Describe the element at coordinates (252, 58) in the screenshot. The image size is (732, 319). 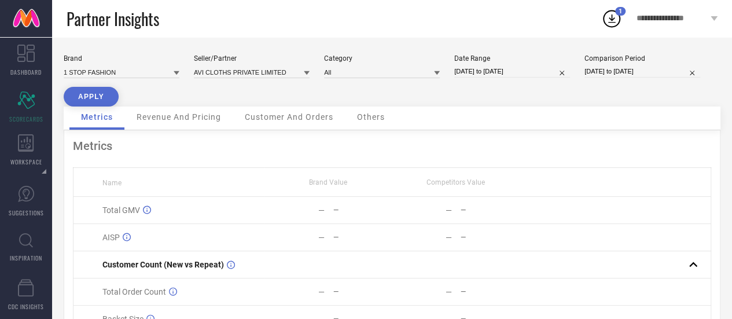
I see `div: Seller/Partner` at that location.